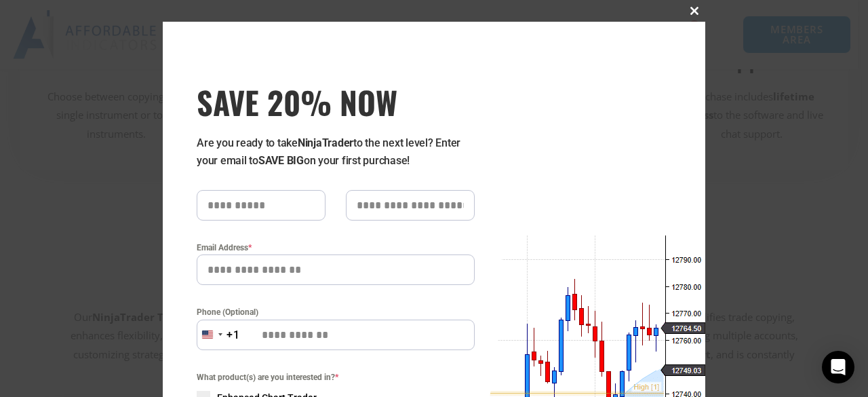  I want to click on div: +1, so click(233, 335).